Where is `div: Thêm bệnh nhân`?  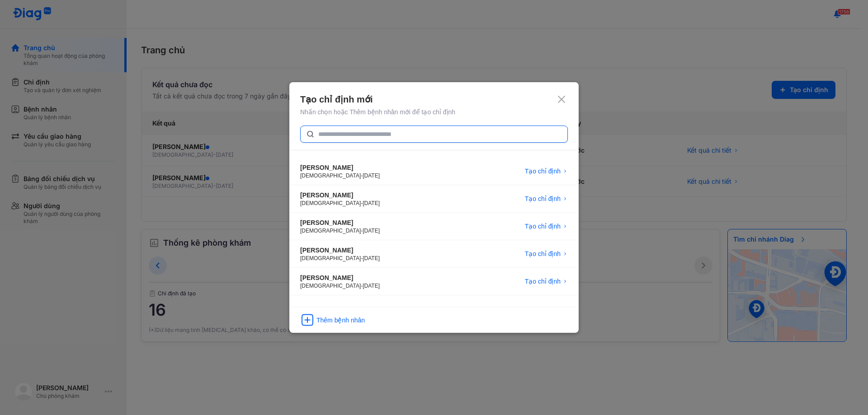 div: Thêm bệnh nhân is located at coordinates (341, 320).